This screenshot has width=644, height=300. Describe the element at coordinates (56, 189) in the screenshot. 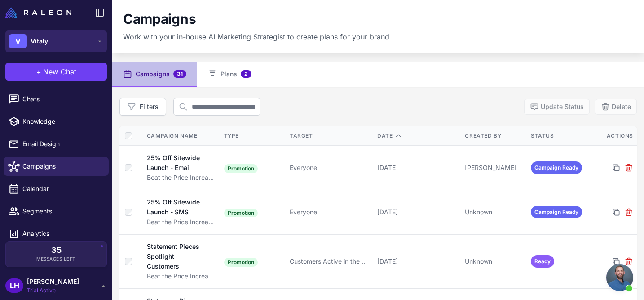

I see `a: Calendar` at that location.